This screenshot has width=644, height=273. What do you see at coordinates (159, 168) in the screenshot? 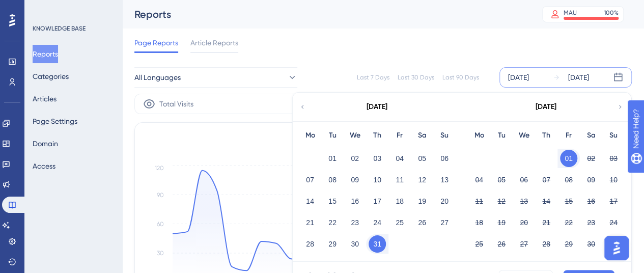
I see `tspan: 120` at bounding box center [159, 168].